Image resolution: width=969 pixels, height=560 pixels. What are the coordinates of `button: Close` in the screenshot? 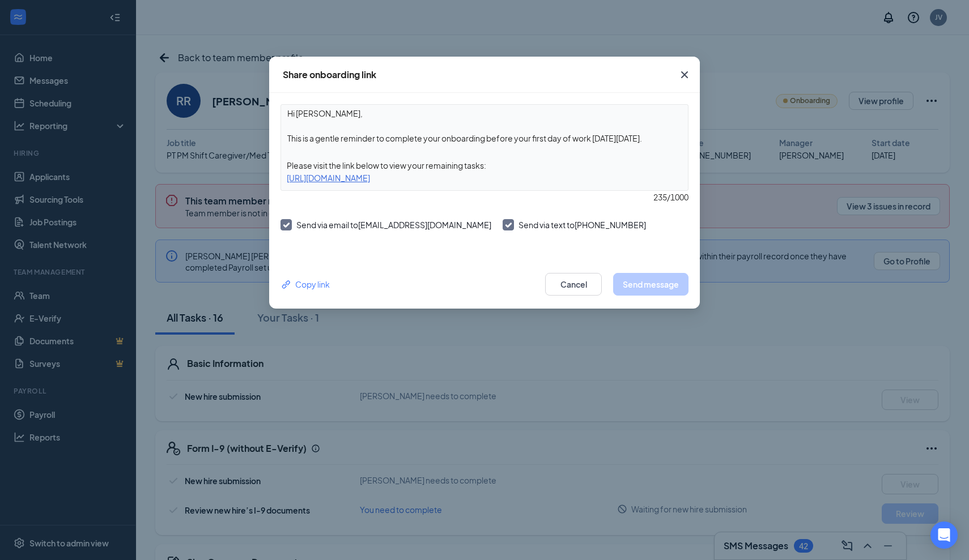 It's located at (685, 74).